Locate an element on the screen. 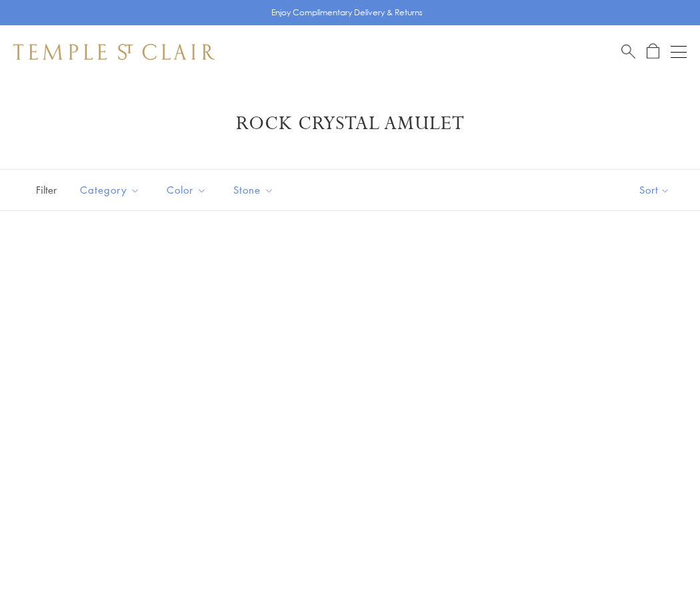 The width and height of the screenshot is (700, 591). button: Open navigation is located at coordinates (679, 52).